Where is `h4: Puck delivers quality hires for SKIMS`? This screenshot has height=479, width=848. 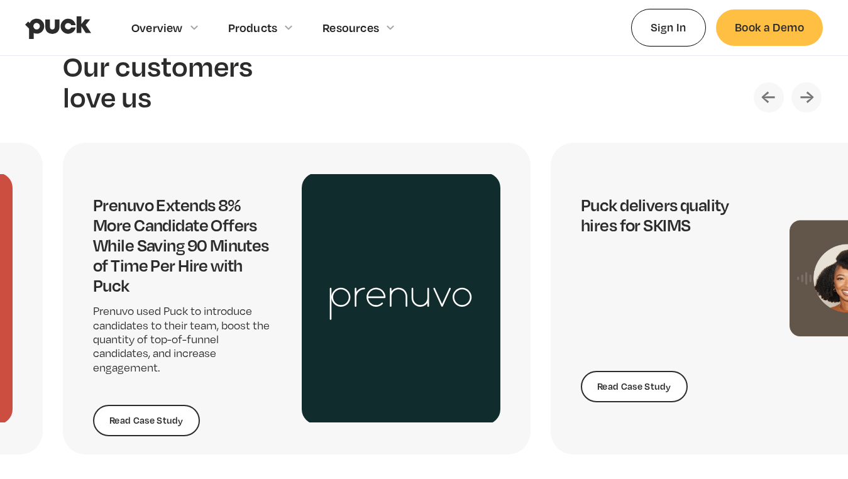 h4: Puck delivers quality hires for SKIMS is located at coordinates (670, 215).